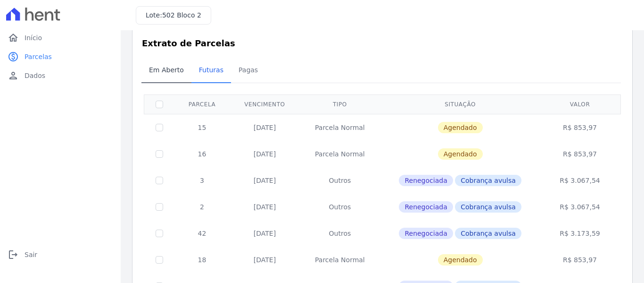  I want to click on span: Futuras, so click(211, 70).